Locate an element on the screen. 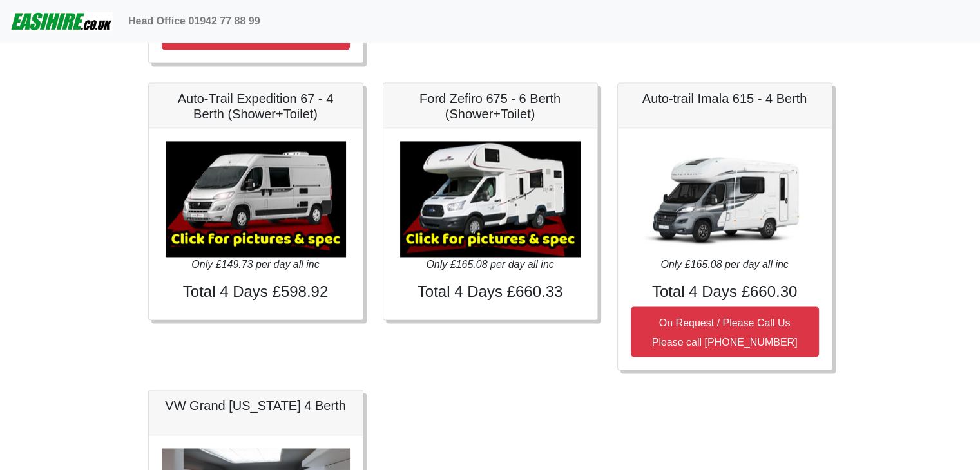 The image size is (980, 470). h5: Auto-trail Imala 615 - 4 Berth is located at coordinates (725, 98).